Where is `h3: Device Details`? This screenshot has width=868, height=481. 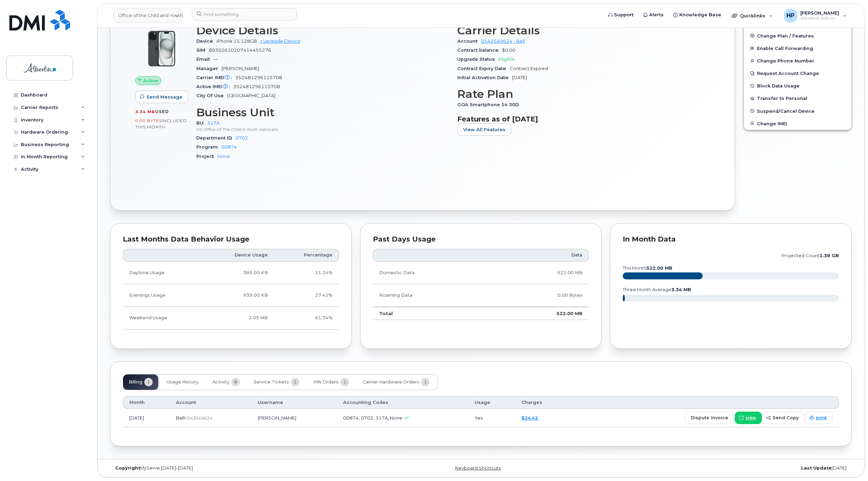 h3: Device Details is located at coordinates (323, 30).